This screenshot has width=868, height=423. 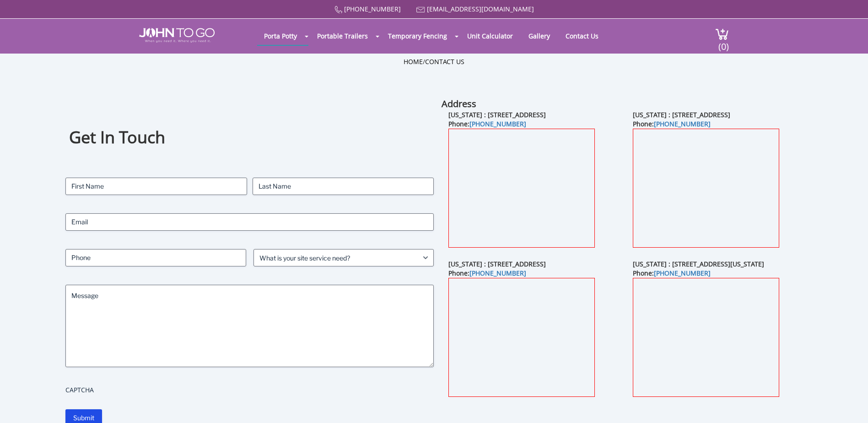 I want to click on h1: Get In Touch, so click(x=249, y=138).